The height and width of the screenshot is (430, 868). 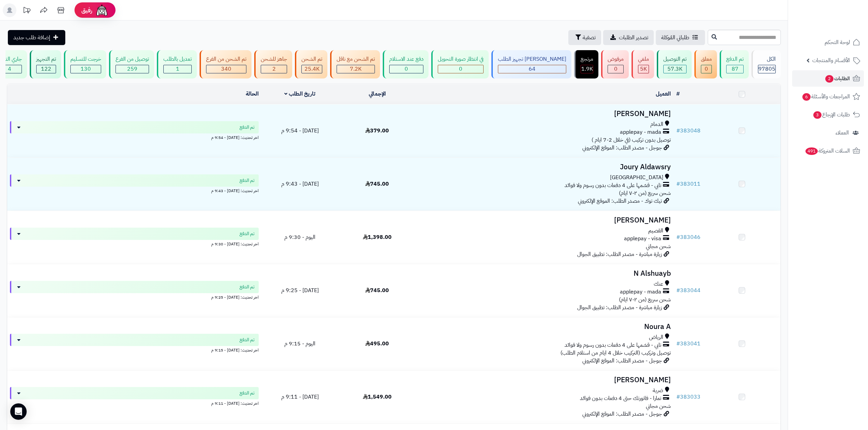 I want to click on span: شحن مجاني, so click(x=658, y=246).